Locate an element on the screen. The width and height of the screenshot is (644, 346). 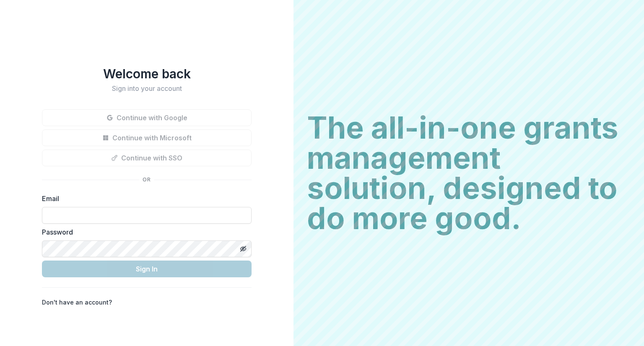
p: Don't have an account? is located at coordinates (77, 302).